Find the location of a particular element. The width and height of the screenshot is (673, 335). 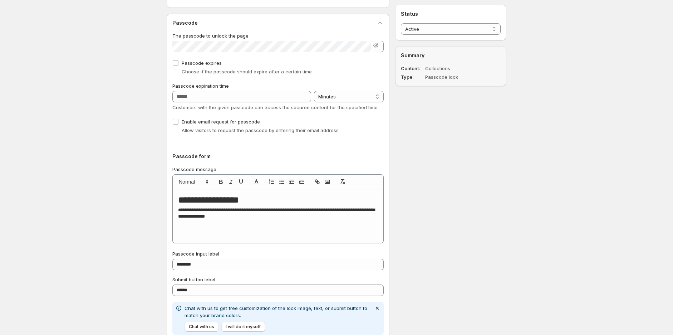

span: Passcode input label is located at coordinates (196, 253).